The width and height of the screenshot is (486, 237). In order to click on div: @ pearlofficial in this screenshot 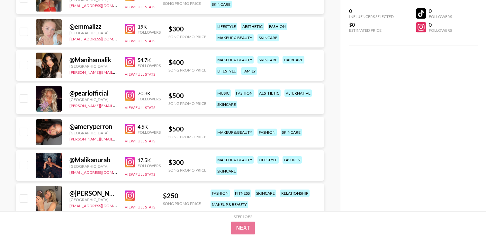, I will do `click(93, 93)`.